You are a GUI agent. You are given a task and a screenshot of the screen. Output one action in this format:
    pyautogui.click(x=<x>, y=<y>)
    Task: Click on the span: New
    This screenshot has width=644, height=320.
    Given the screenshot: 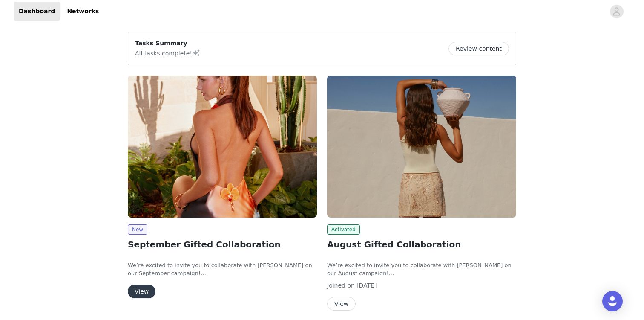 What is the action you would take?
    pyautogui.click(x=138, y=230)
    